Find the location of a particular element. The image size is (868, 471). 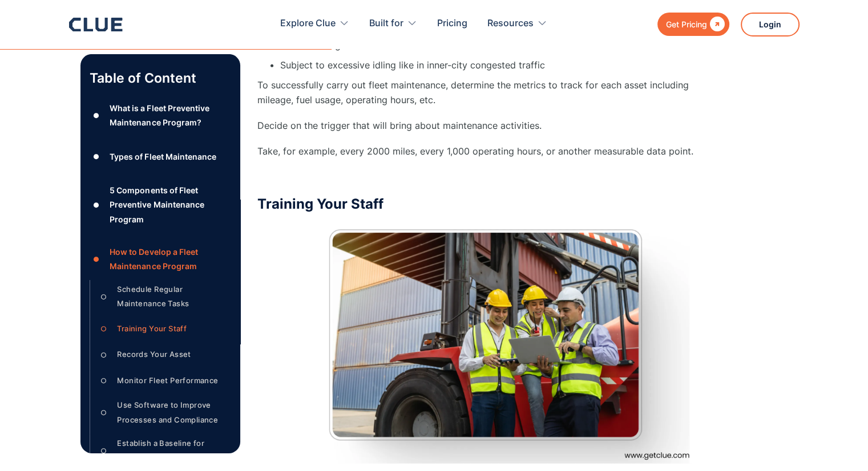

div: Schedule Regular Maintenance Tasks is located at coordinates (169, 297).